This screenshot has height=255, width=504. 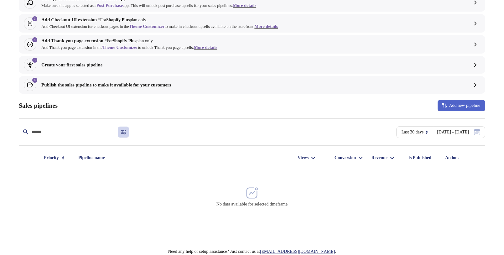 What do you see at coordinates (252, 204) in the screenshot?
I see `span: No data available for selected timeframe` at bounding box center [252, 204].